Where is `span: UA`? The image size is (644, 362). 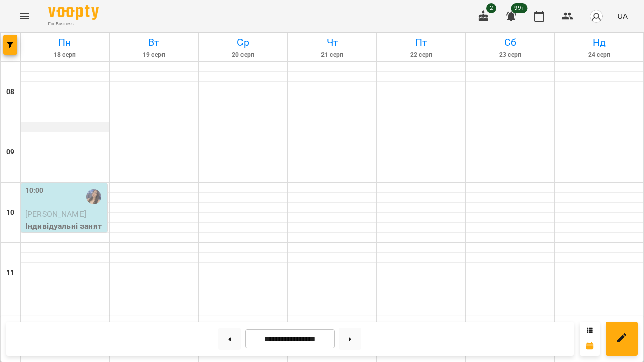 span: UA is located at coordinates (622, 16).